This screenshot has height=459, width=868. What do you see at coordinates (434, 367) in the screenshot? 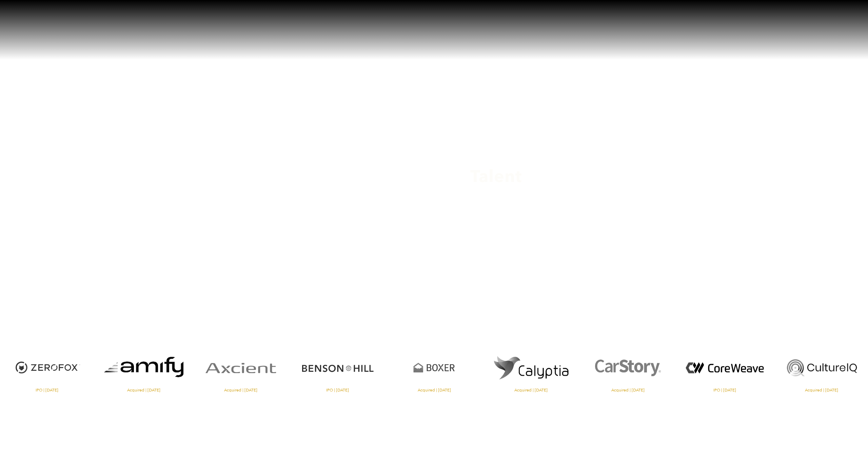
I see `img: Boxer logo` at bounding box center [434, 367].